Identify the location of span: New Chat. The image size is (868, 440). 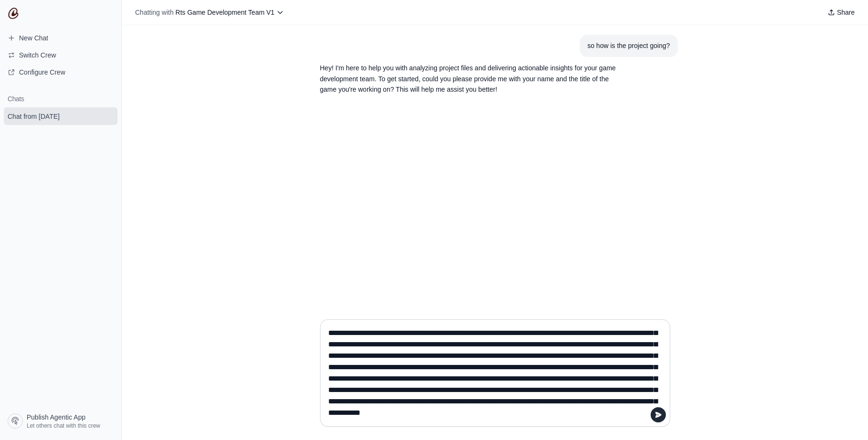
(33, 38).